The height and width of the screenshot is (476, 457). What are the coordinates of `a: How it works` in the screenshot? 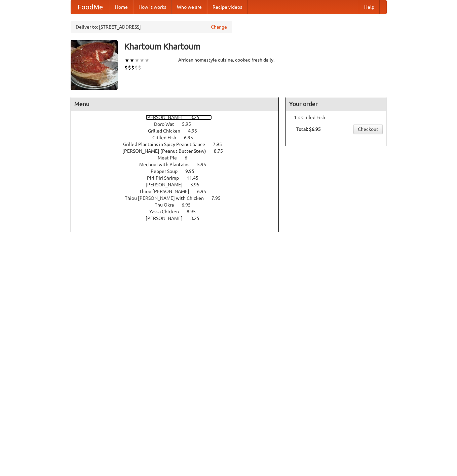 It's located at (152, 7).